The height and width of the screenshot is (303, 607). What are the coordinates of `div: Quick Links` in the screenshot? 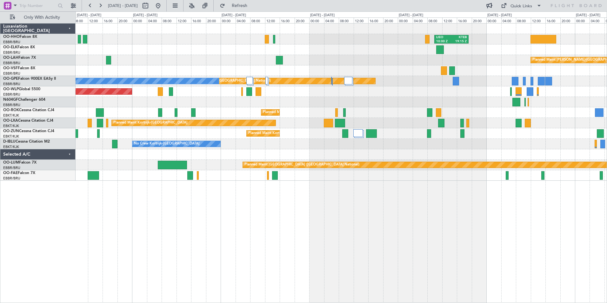 It's located at (521, 6).